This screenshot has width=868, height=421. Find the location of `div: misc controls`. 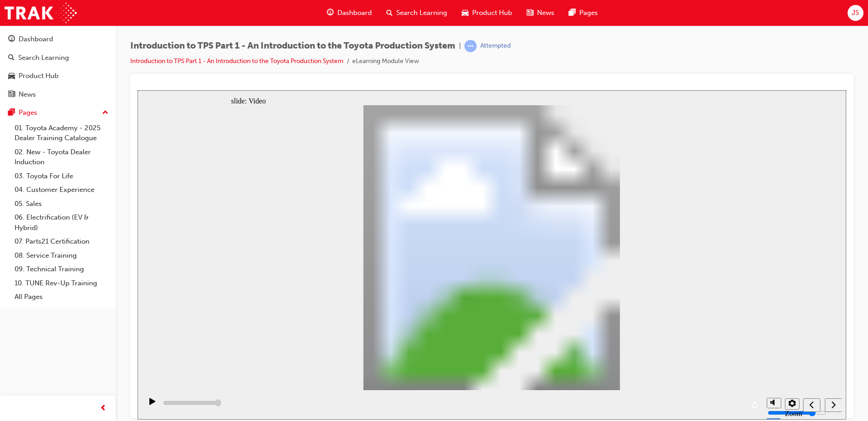

div: misc controls is located at coordinates (642, 314).